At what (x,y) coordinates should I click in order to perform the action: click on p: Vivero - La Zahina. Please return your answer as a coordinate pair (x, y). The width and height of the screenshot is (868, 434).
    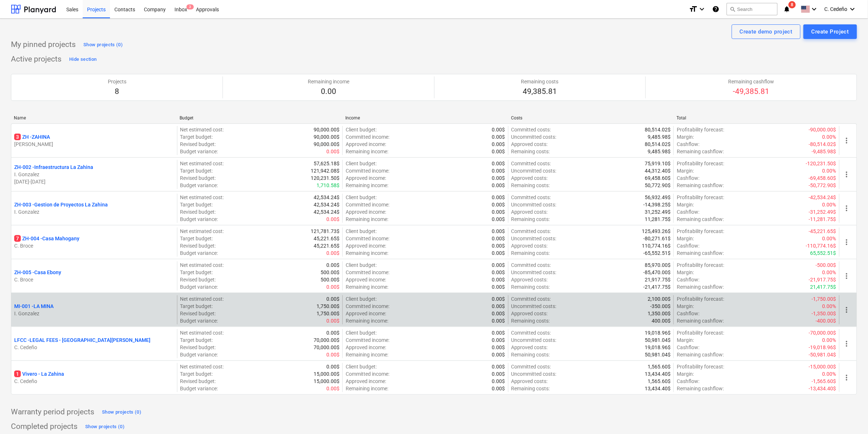
    Looking at the image, I should click on (39, 374).